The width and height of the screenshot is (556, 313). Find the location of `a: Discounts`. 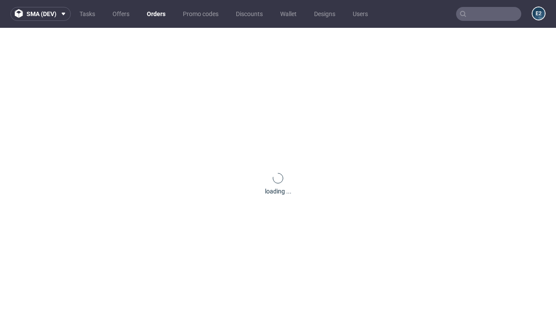

a: Discounts is located at coordinates (249, 14).